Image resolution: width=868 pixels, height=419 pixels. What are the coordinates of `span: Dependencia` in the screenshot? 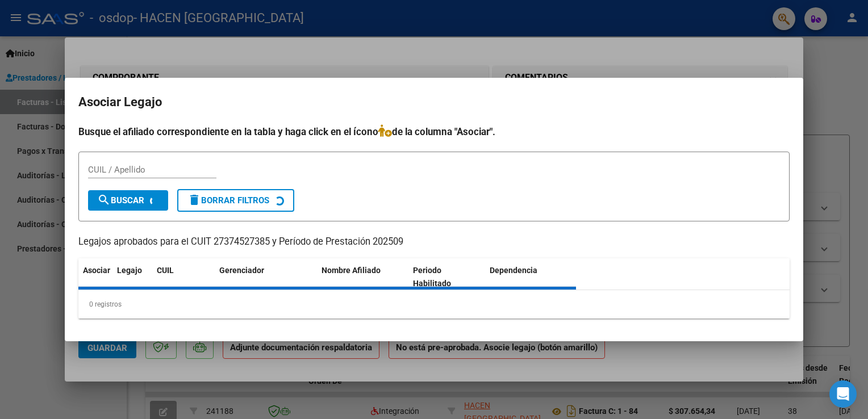 It's located at (513, 271).